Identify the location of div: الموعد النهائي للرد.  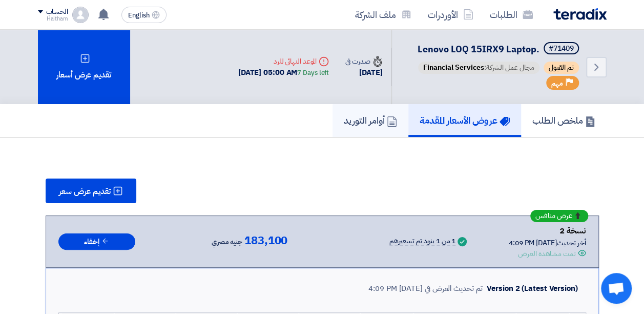
(284, 61).